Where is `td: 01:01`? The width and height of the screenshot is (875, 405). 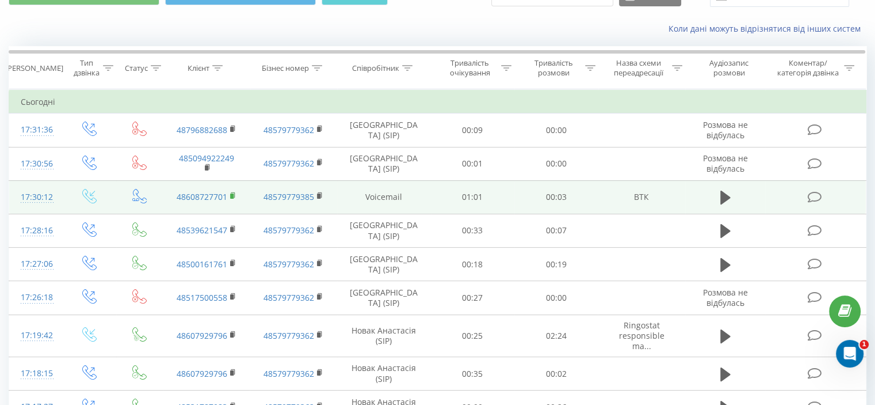 td: 01:01 is located at coordinates (472, 197).